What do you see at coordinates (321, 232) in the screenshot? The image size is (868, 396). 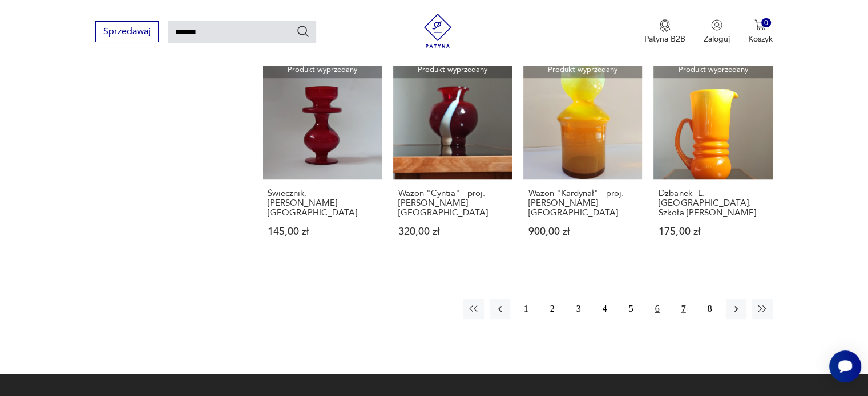 I see `p: 145,00 zł` at bounding box center [321, 232].